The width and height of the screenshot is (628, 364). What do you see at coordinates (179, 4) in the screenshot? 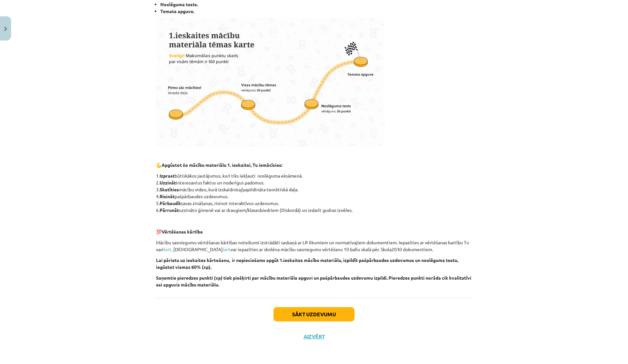
I see `strong: Noslēguma tests.` at bounding box center [179, 4].